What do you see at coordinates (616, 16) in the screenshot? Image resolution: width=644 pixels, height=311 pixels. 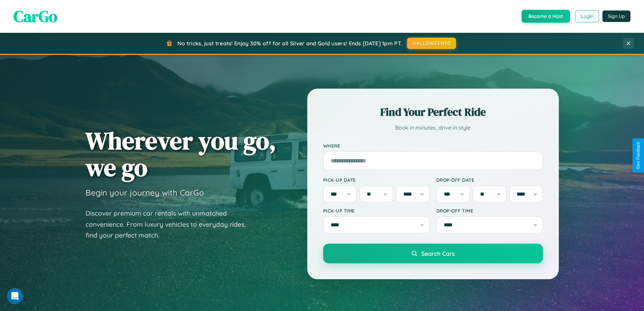 I see `button: Sign Up` at bounding box center [616, 16].